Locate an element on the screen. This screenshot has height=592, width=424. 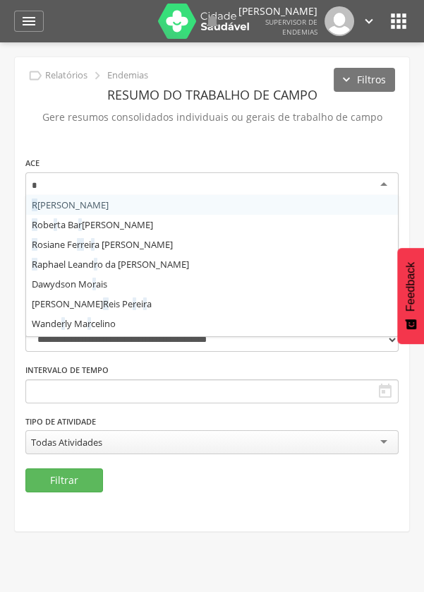
header: Resumo do Trabalho de Campo is located at coordinates (212, 95).